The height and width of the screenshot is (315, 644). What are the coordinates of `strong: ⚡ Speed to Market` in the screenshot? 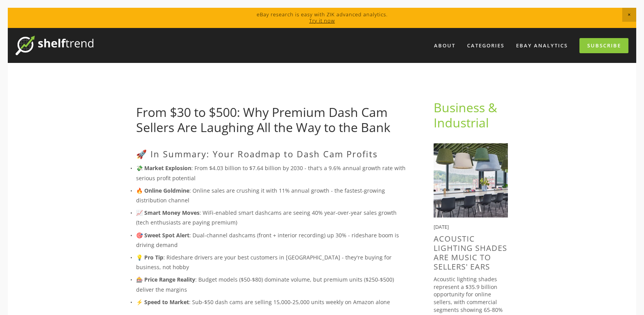 It's located at (162, 302).